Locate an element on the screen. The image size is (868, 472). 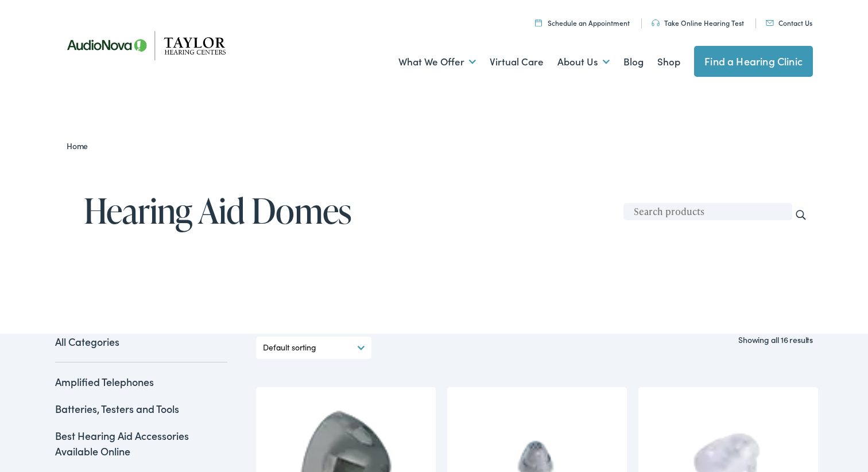
a: Find a Hearing Clinic is located at coordinates (753, 61).